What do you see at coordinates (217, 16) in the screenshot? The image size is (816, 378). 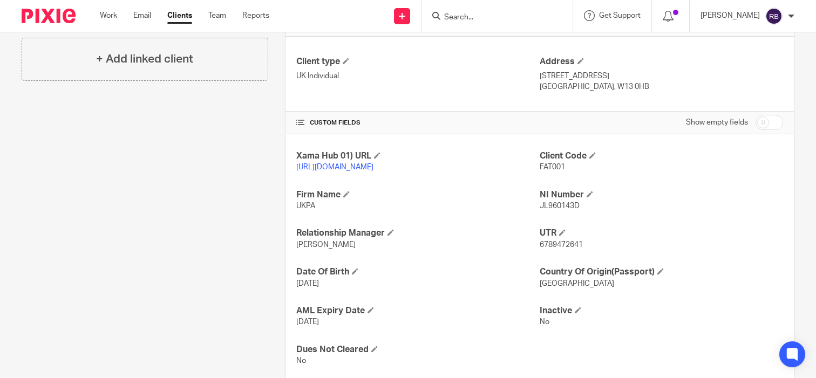 I see `a: Team` at bounding box center [217, 16].